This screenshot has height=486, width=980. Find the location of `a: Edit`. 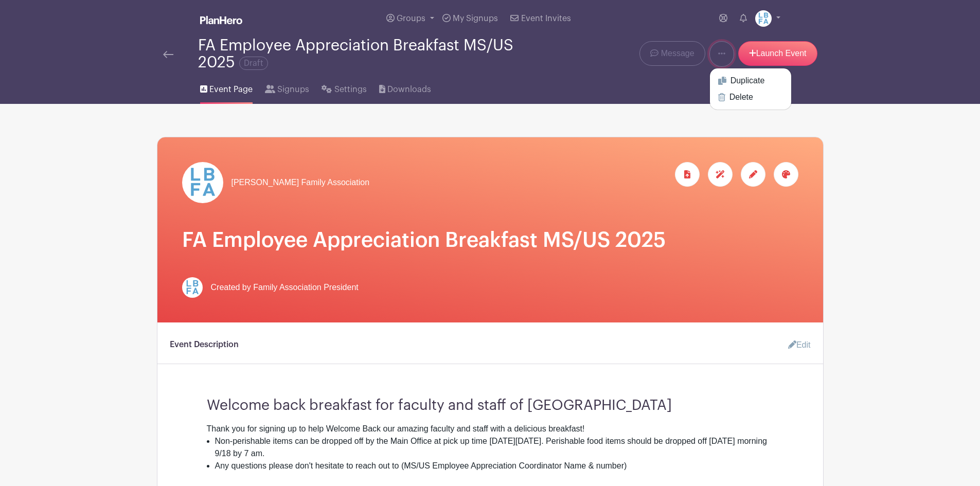

a: Edit is located at coordinates (795, 345).